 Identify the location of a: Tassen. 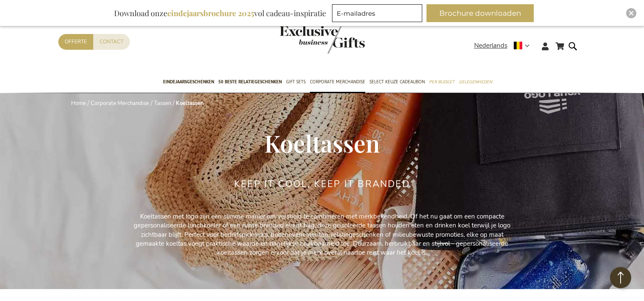
(163, 103).